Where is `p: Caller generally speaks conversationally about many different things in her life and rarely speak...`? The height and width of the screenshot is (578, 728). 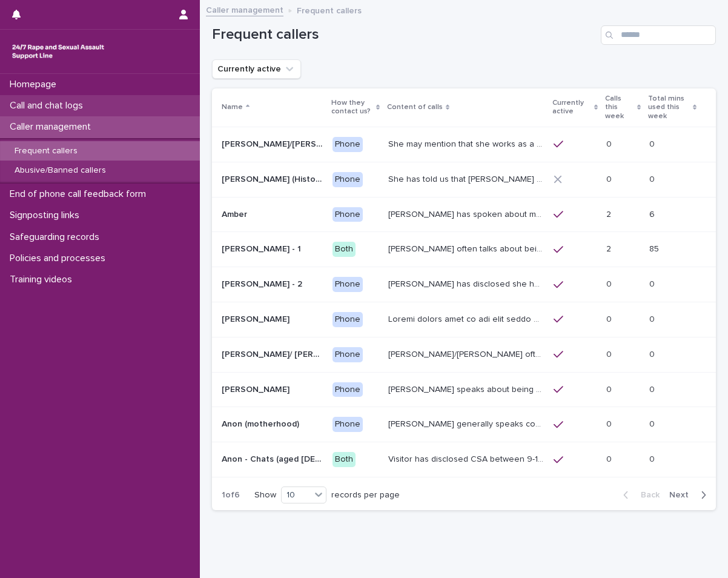 p: Caller generally speaks conversationally about many different things in her life and rarely speak... is located at coordinates (467, 423).